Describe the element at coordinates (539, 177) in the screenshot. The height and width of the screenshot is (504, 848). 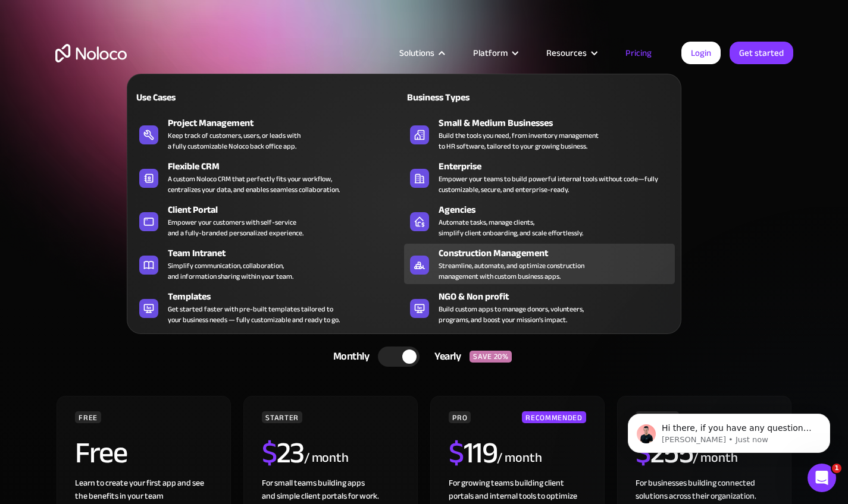
I see `a: EnterpriseEmpower your teams to build powerful internal tools without code—fully customizable, se...` at that location.